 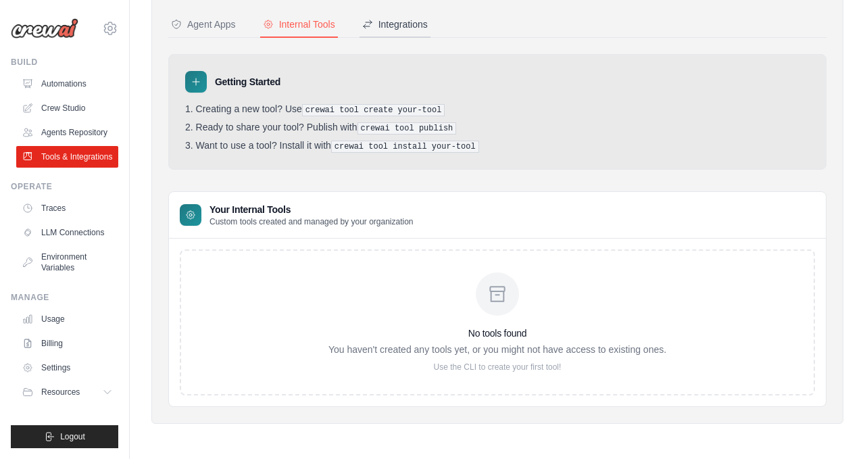 What do you see at coordinates (395, 25) in the screenshot?
I see `button: Integrations` at bounding box center [395, 25].